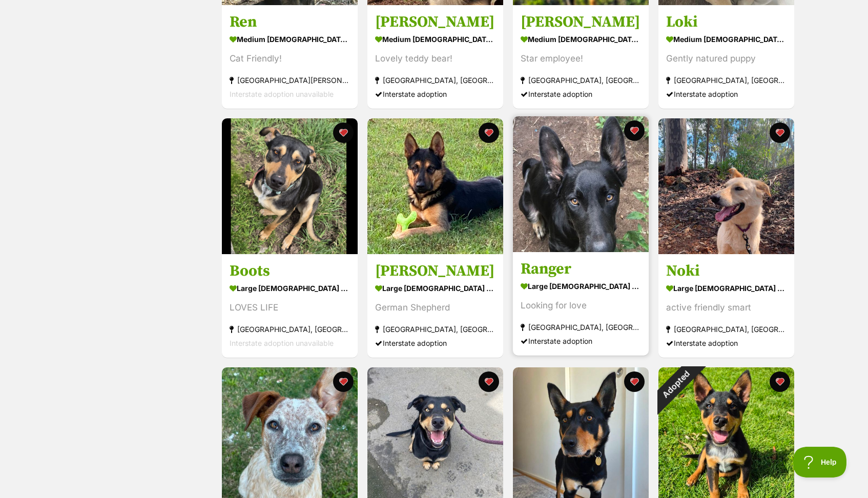 The height and width of the screenshot is (498, 868). What do you see at coordinates (726, 308) in the screenshot?
I see `div: active friendly smart` at bounding box center [726, 308].